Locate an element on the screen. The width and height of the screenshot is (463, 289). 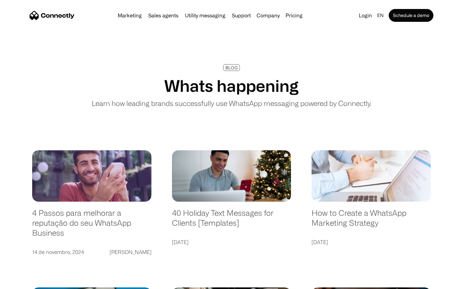
div: 14 de novembro, 2024 is located at coordinates (58, 253).